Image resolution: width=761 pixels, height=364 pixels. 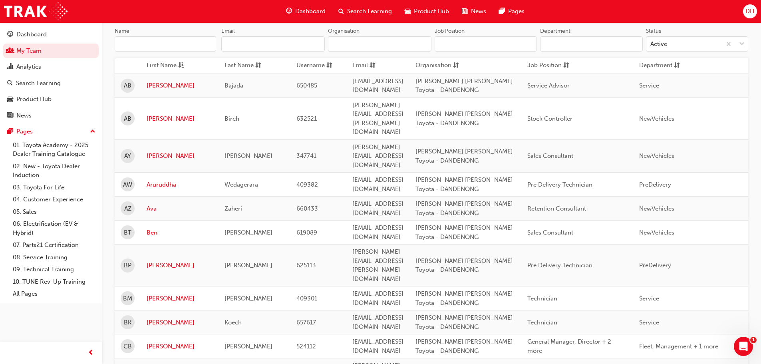 I want to click on button: Pages, so click(x=51, y=131).